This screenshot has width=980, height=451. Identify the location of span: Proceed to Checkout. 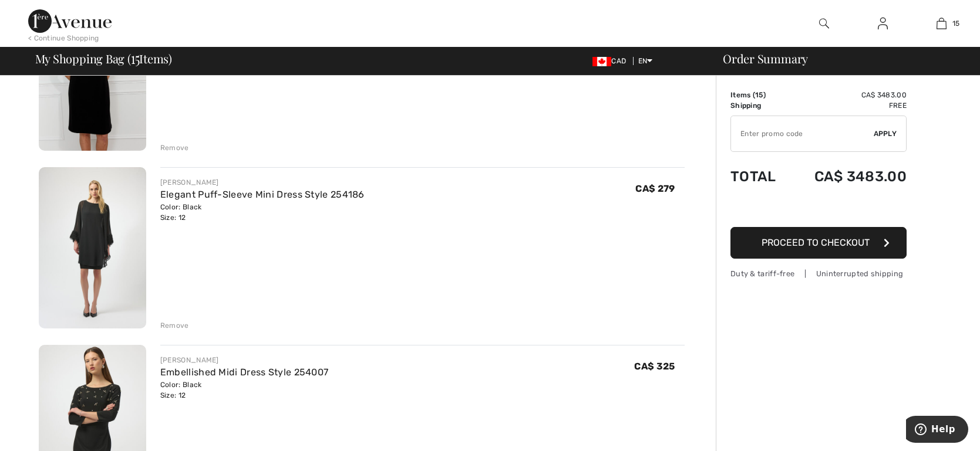
(816, 242).